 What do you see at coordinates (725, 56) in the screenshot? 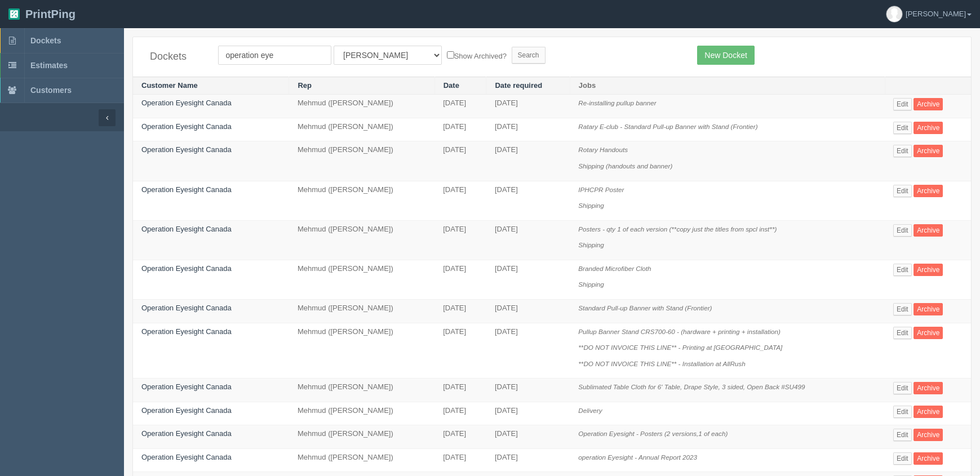
I see `a: New Docket` at bounding box center [725, 56].